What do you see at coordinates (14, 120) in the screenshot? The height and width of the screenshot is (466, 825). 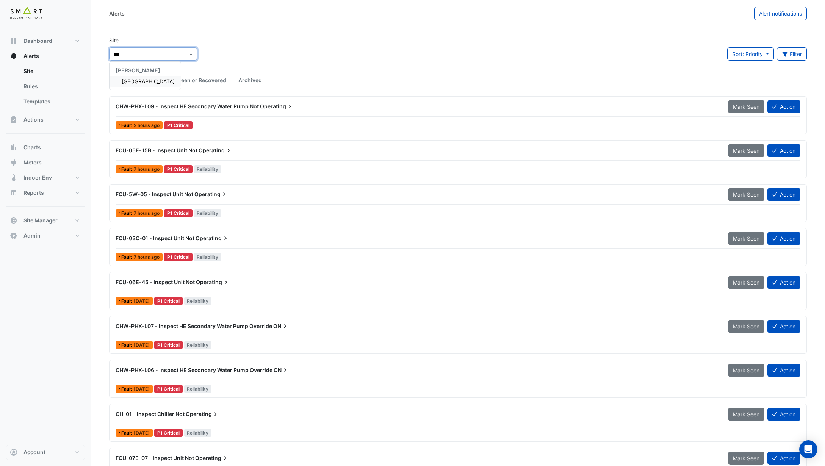 I see `app-icon: Actions` at bounding box center [14, 120].